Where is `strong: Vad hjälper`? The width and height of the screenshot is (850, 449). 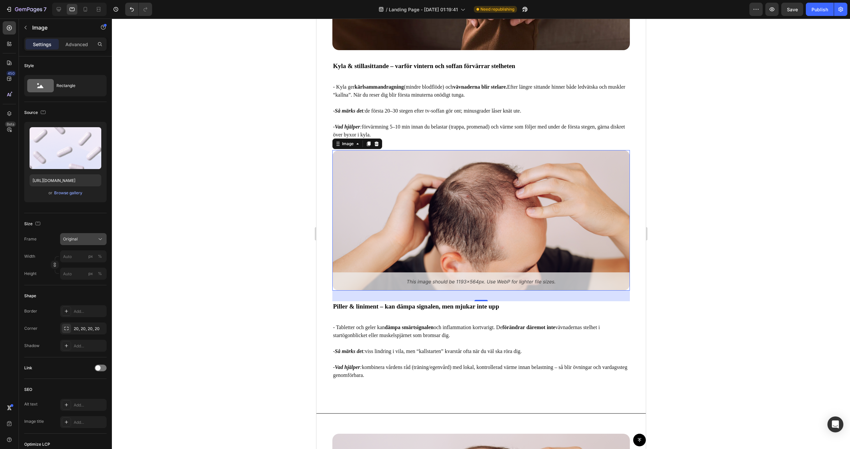 strong: Vad hjälper is located at coordinates (31, 108).